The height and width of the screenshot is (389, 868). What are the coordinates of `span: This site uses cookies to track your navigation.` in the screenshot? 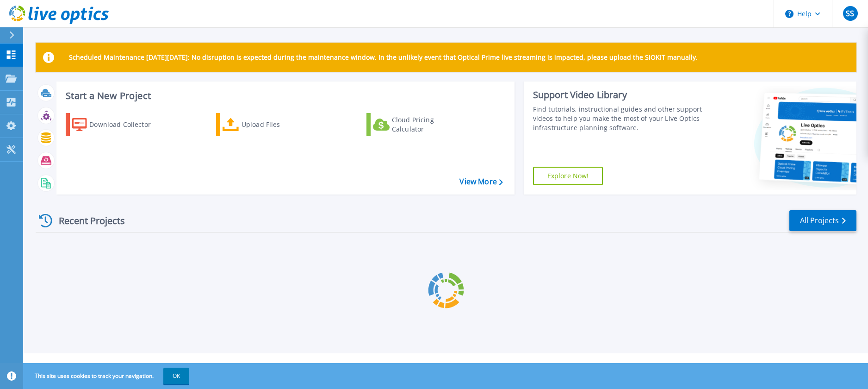 It's located at (107, 376).